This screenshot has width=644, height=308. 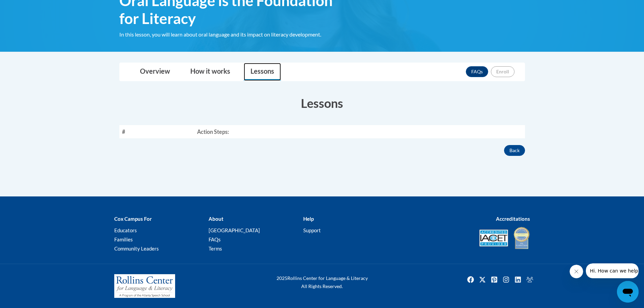 What do you see at coordinates (518, 279) in the screenshot?
I see `img: LinkedIn icon` at bounding box center [518, 279].